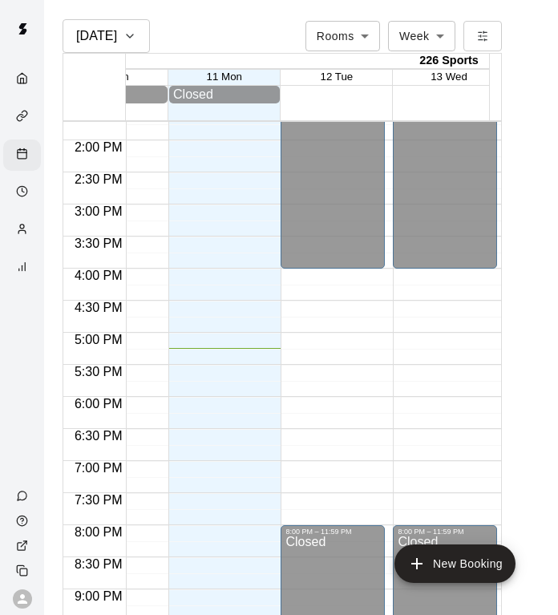 This screenshot has height=615, width=558. What do you see at coordinates (99, 564) in the screenshot?
I see `span: 8:30 PM` at bounding box center [99, 564].